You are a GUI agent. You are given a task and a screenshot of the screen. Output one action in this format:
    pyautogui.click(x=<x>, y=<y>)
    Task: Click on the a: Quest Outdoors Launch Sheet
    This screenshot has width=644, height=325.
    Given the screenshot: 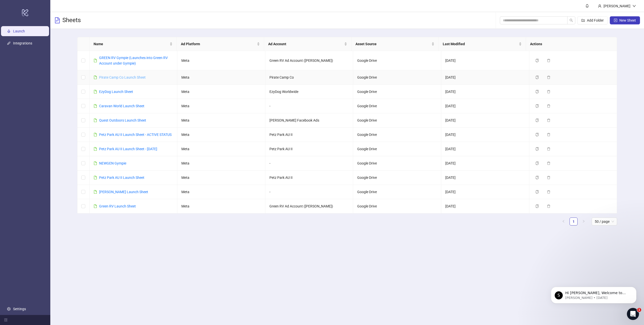 What is the action you would take?
    pyautogui.click(x=123, y=120)
    